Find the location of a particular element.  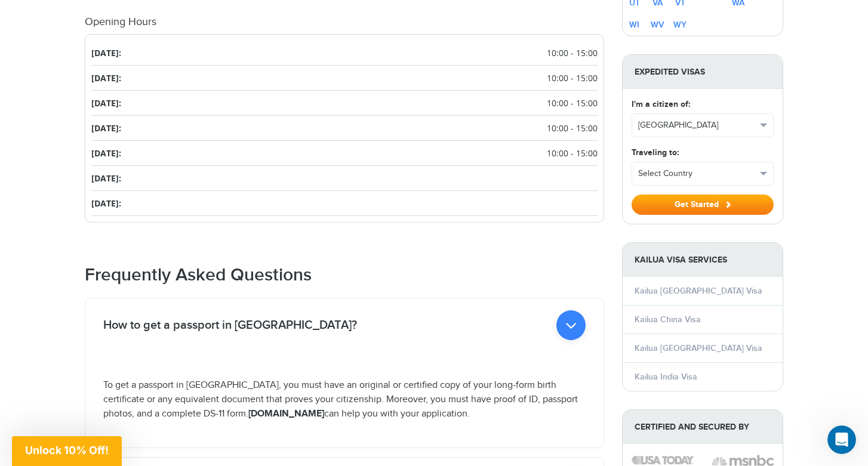

button: Get Started is located at coordinates (703, 204).